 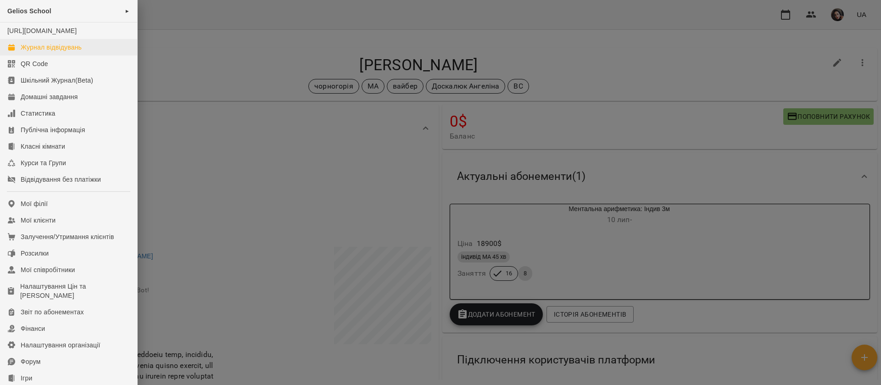 What do you see at coordinates (31, 362) in the screenshot?
I see `div: Форум` at bounding box center [31, 362].